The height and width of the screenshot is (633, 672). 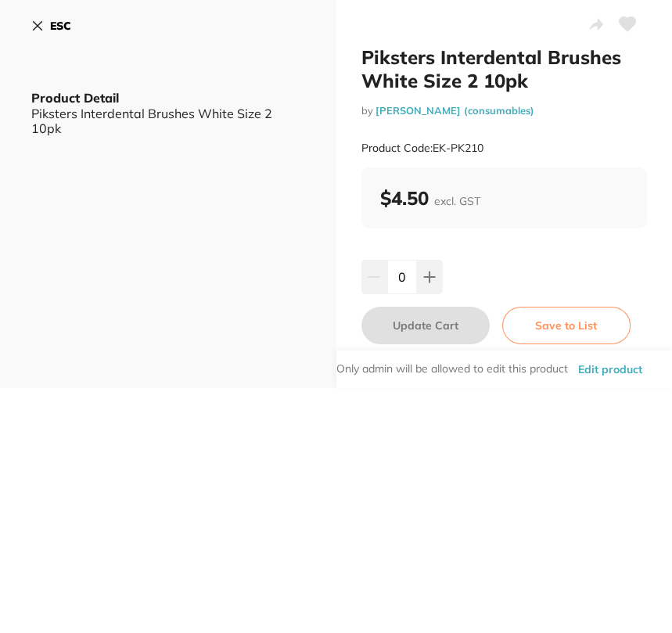 What do you see at coordinates (60, 26) in the screenshot?
I see `b: ESC` at bounding box center [60, 26].